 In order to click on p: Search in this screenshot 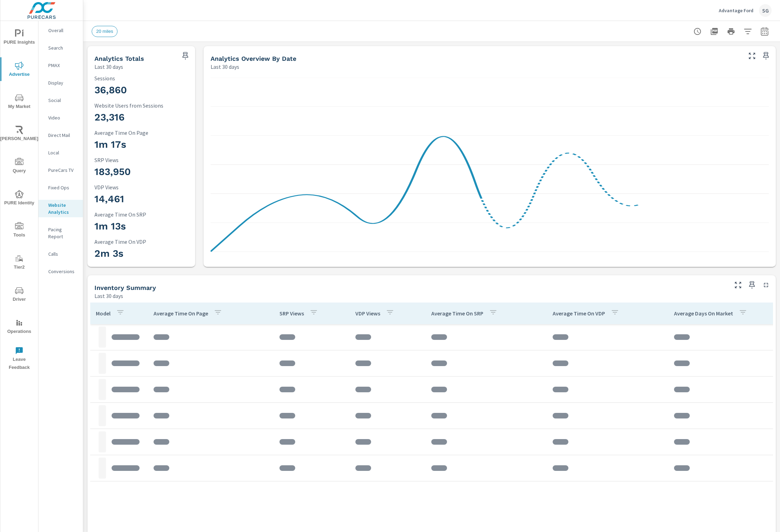, I will do `click(62, 48)`.